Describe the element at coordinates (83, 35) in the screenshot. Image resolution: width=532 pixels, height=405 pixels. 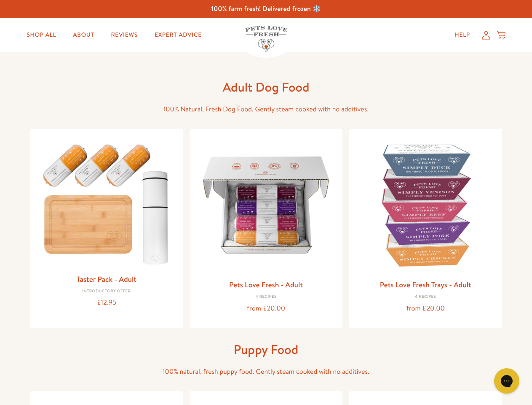
I see `a: About` at that location.